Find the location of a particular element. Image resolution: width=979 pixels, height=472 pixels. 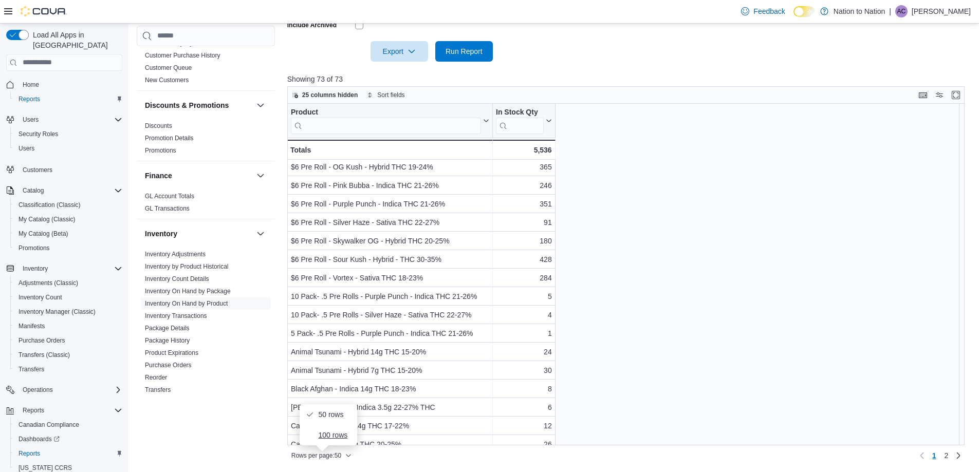

div: 284 is located at coordinates (524, 278).